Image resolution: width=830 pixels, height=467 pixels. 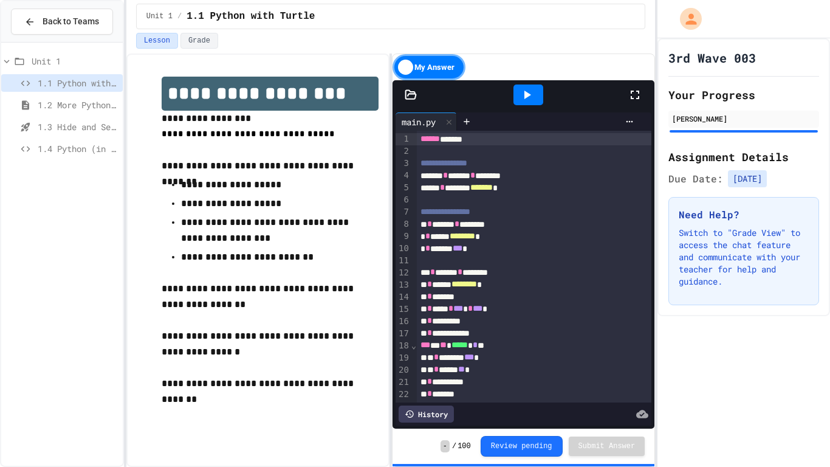 What do you see at coordinates (744, 157) in the screenshot?
I see `h2: Assignment Details` at bounding box center [744, 157].